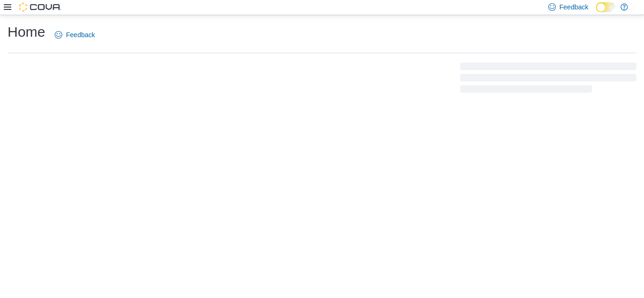  What do you see at coordinates (40, 7) in the screenshot?
I see `img: Cova` at bounding box center [40, 7].